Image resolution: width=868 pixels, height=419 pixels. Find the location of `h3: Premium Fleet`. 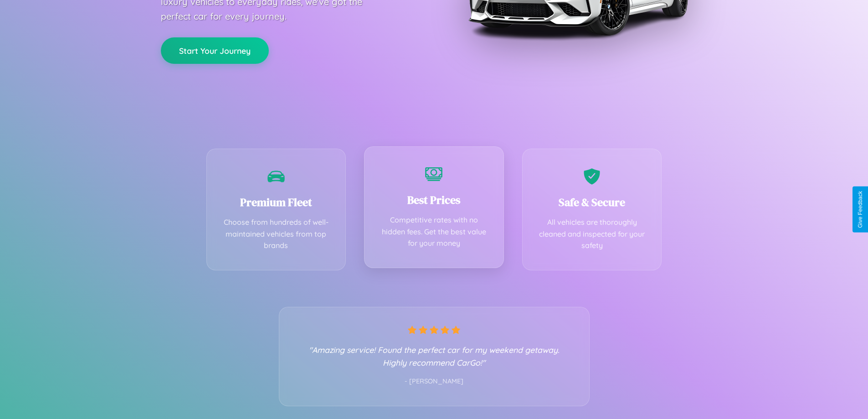

h3: Premium Fleet is located at coordinates (276, 202).